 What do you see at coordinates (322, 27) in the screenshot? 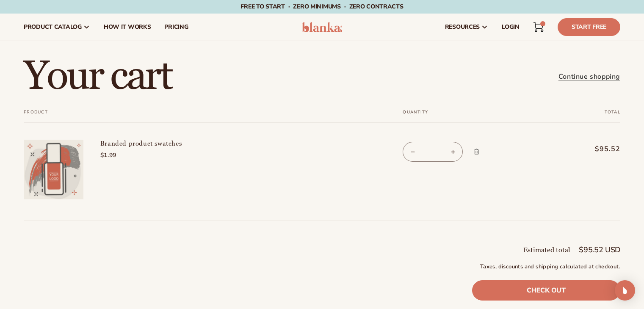
I see `a: logo` at bounding box center [322, 27].